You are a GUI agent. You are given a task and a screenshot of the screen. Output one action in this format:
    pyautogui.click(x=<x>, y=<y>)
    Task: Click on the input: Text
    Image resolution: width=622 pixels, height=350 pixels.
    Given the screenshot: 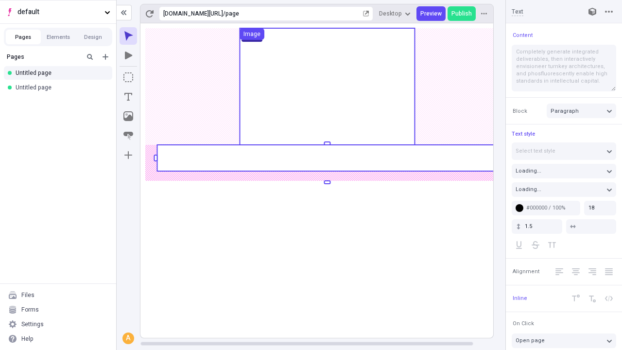 What is the action you would take?
    pyautogui.click(x=543, y=12)
    